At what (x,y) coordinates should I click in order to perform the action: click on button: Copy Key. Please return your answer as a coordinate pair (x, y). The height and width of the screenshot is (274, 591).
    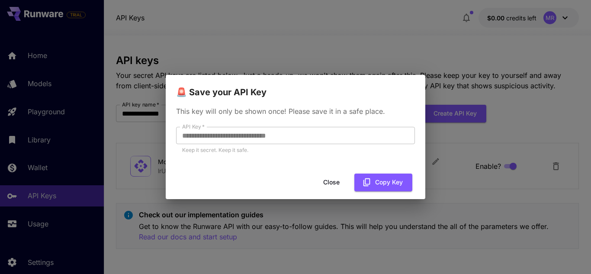
    Looking at the image, I should click on (383, 182).